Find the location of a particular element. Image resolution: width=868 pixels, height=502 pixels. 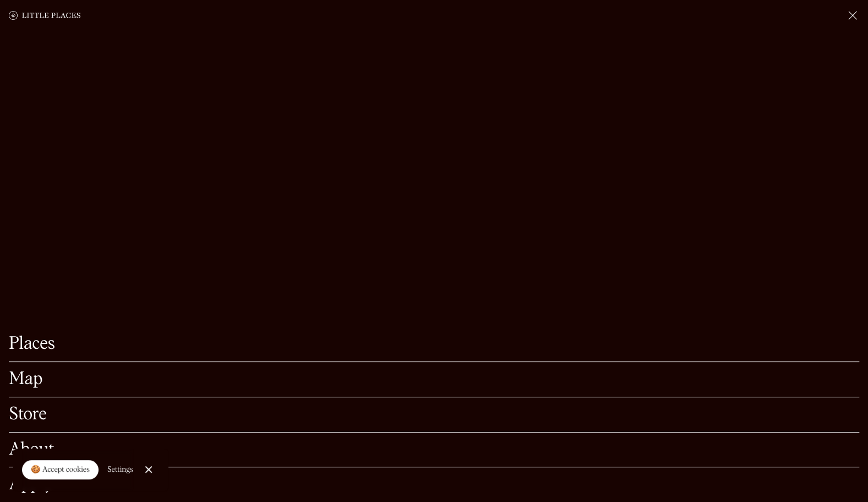

div: 🍪 Accept cookies is located at coordinates (60, 470).